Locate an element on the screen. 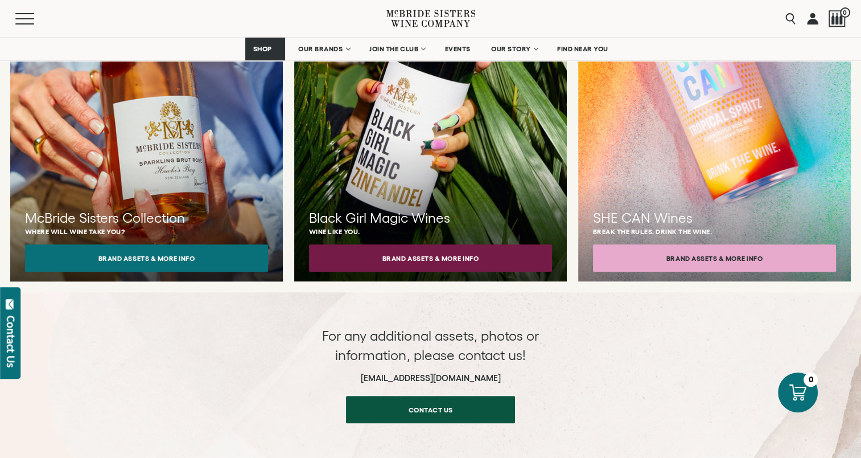 This screenshot has width=861, height=458. span: OUR BRANDS is located at coordinates (320, 49).